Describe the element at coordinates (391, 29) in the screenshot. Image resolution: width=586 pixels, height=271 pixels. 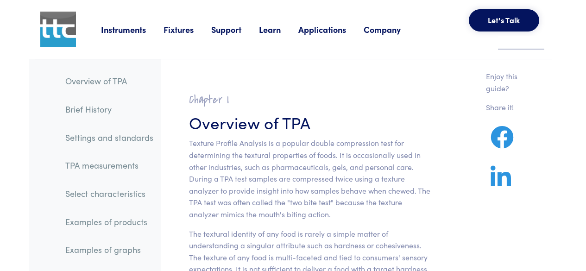
I see `a: Company` at that location.